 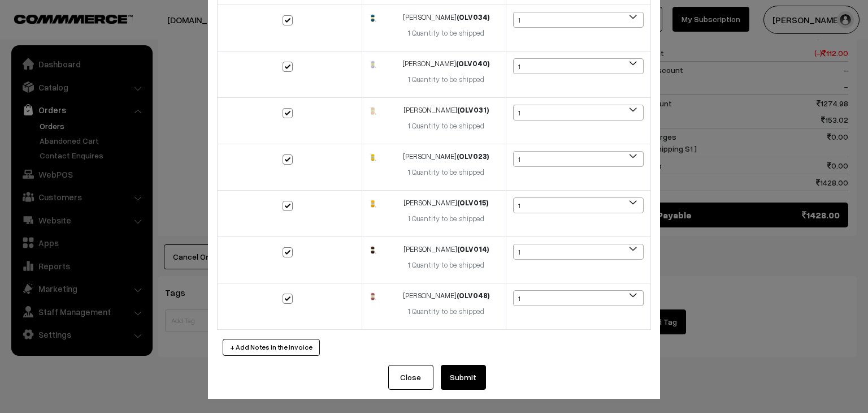 I want to click on img: 1748703799715240.jpg, so click(x=373, y=64).